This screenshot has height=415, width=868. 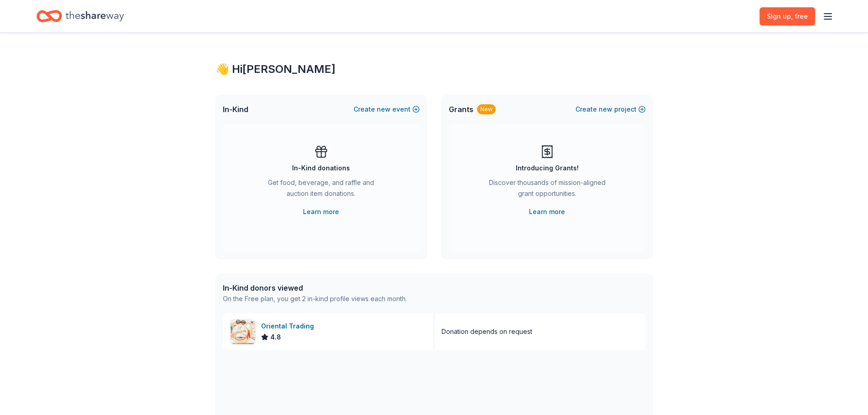 What do you see at coordinates (243, 332) in the screenshot?
I see `img: Image for Oriental Trading` at bounding box center [243, 332].